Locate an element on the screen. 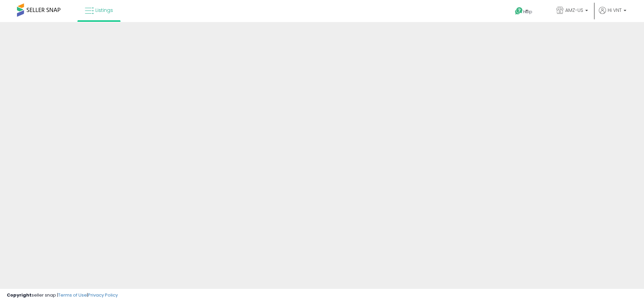 The width and height of the screenshot is (644, 302). a: Terms of Use is located at coordinates (72, 295).